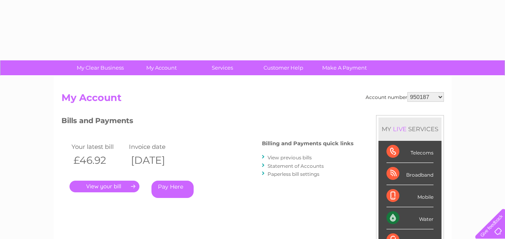 The height and width of the screenshot is (239, 505). What do you see at coordinates (410, 151) in the screenshot?
I see `div: Telecoms` at bounding box center [410, 151].